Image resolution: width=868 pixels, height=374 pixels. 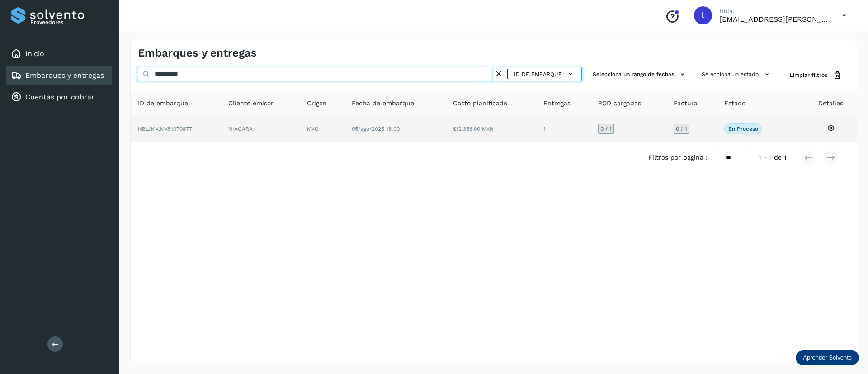 What do you see at coordinates (383, 103) in the screenshot?
I see `span: Fecha de embarque` at bounding box center [383, 103].